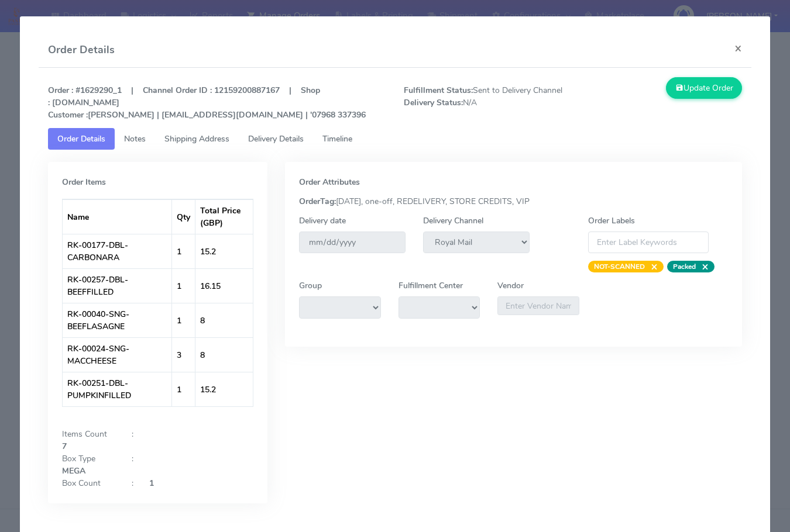 Image resolution: width=790 pixels, height=532 pixels. Describe the element at coordinates (510, 285) in the screenshot. I see `label: Vendor` at that location.